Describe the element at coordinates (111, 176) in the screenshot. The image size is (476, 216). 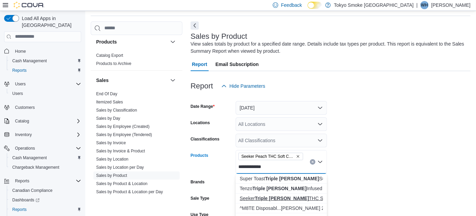
I see `span: Sales by Product` at that location.